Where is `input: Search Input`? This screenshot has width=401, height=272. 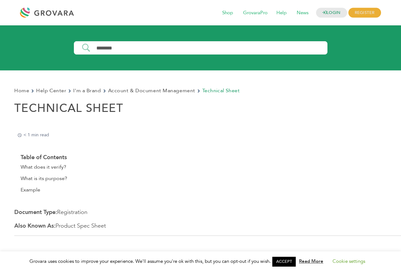 input: Search Input is located at coordinates (209, 48).